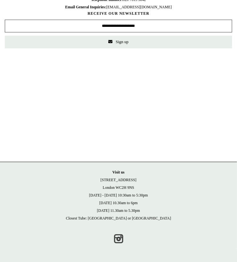 Image resolution: width=237 pixels, height=262 pixels. I want to click on span: RECEIVE OUR NEWSLETTER, so click(118, 14).